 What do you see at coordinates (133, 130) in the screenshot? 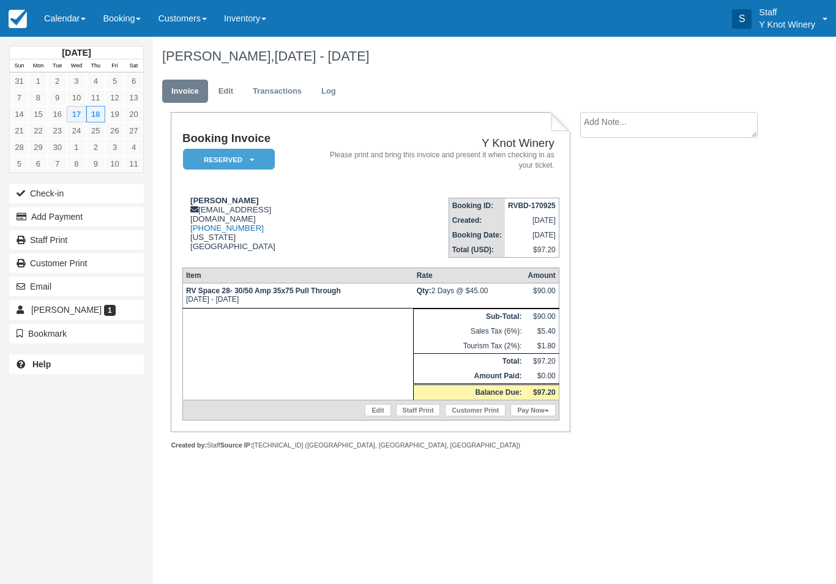
I see `a: 27` at bounding box center [133, 130].